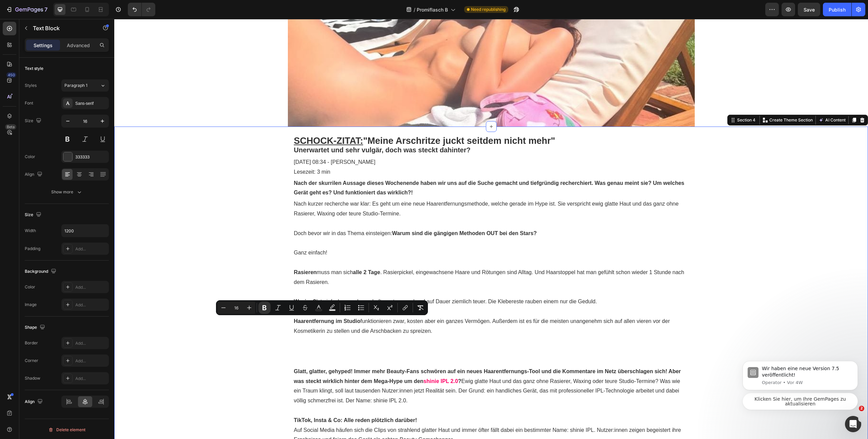  What do you see at coordinates (28, 103) in the screenshot?
I see `div: Font` at bounding box center [28, 103].